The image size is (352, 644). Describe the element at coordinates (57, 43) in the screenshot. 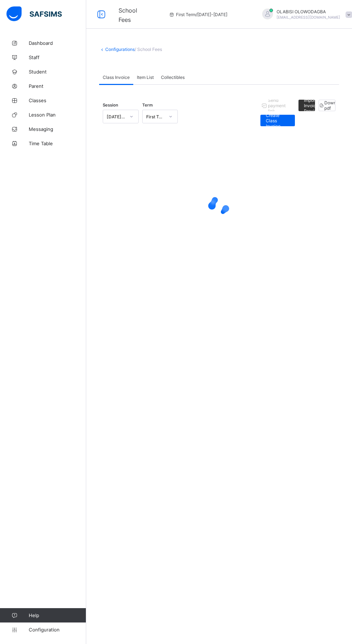

I see `span: Dashboard` at that location.